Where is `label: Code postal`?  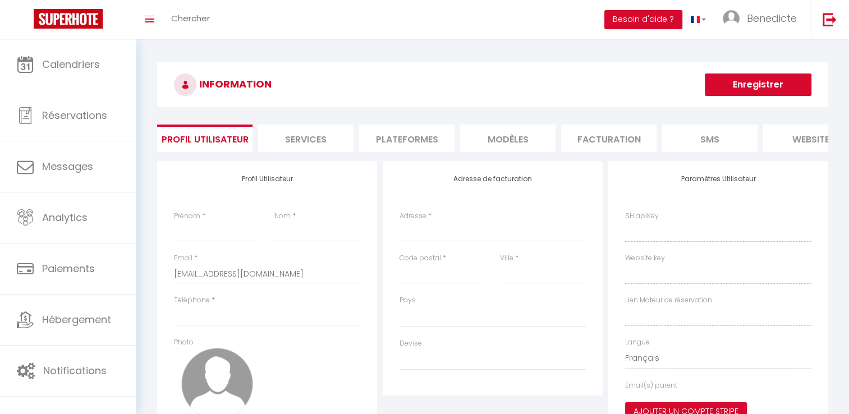
label: Code postal is located at coordinates (420, 258).